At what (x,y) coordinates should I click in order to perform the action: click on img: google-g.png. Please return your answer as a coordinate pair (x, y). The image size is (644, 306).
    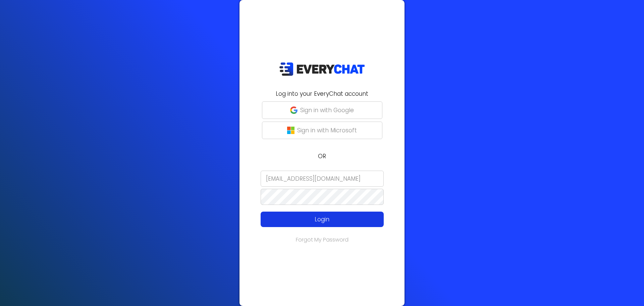
    Looking at the image, I should click on (294, 110).